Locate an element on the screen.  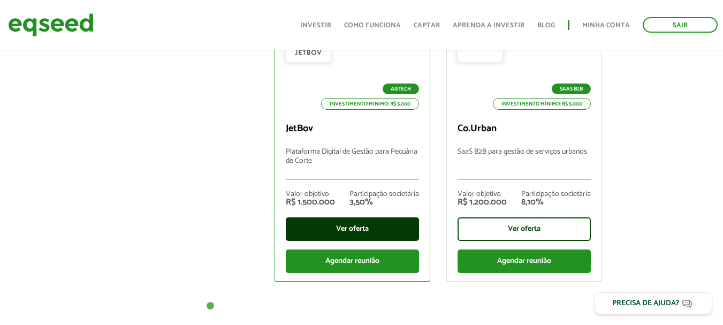
a: Sair is located at coordinates (681, 25).